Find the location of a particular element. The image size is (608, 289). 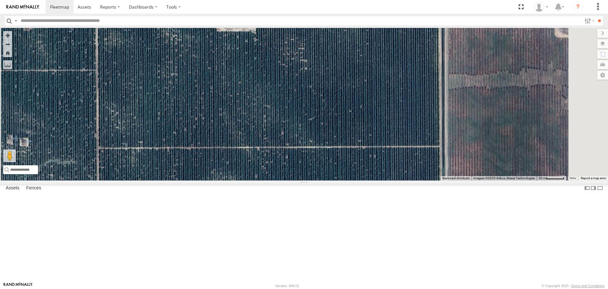

label: Fences is located at coordinates (34, 188).